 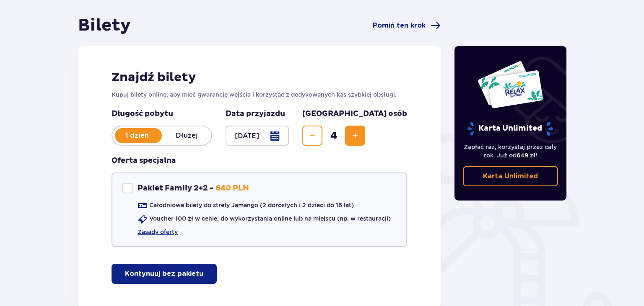 What do you see at coordinates (355, 135) in the screenshot?
I see `button: Zwiększ` at bounding box center [355, 135].